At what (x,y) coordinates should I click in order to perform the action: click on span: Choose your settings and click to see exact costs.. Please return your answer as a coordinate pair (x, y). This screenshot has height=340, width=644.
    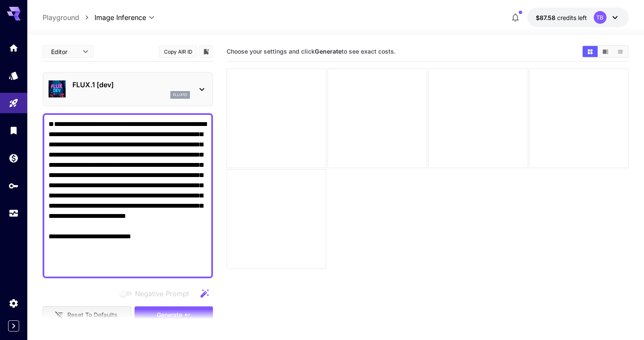
    Looking at the image, I should click on (311, 51).